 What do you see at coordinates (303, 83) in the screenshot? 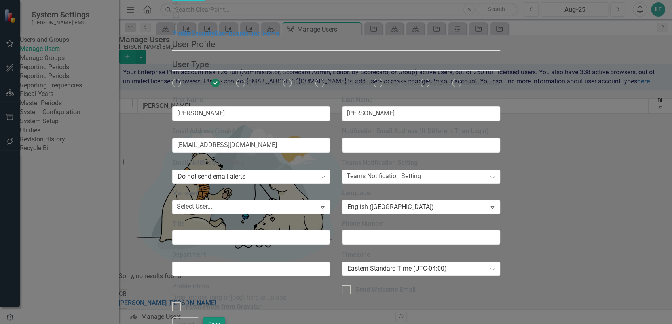
I see `span: Browser` at bounding box center [303, 83].